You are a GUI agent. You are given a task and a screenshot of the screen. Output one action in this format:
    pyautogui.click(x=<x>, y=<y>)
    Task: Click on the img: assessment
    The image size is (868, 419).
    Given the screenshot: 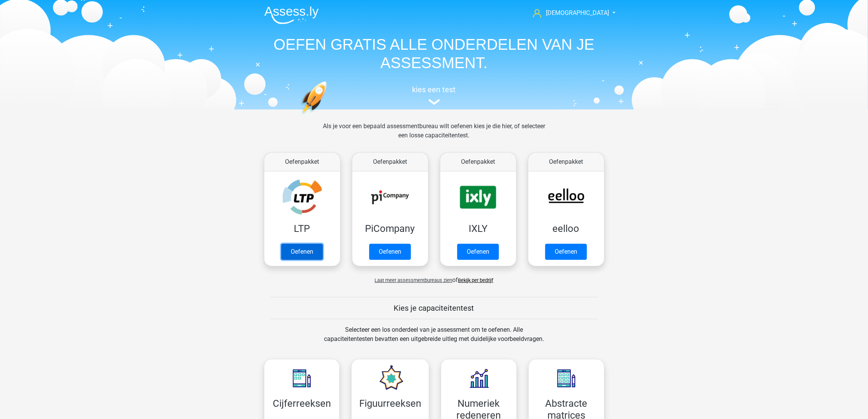 What is the action you would take?
    pyautogui.click(x=434, y=102)
    